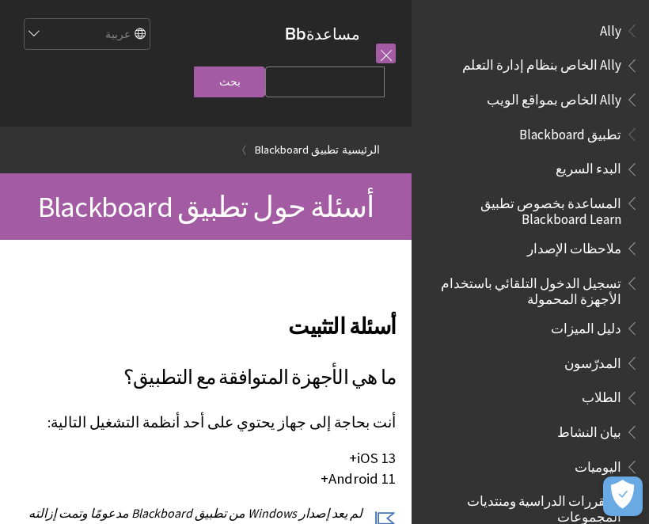  What do you see at coordinates (206, 207) in the screenshot?
I see `span: أسئلة حول تطبيق Blackboard` at bounding box center [206, 207].